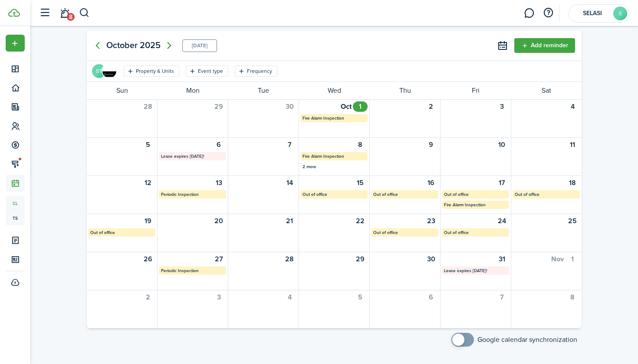  Describe the element at coordinates (134, 46) in the screenshot. I see `mbsc-button: October2025` at that location.